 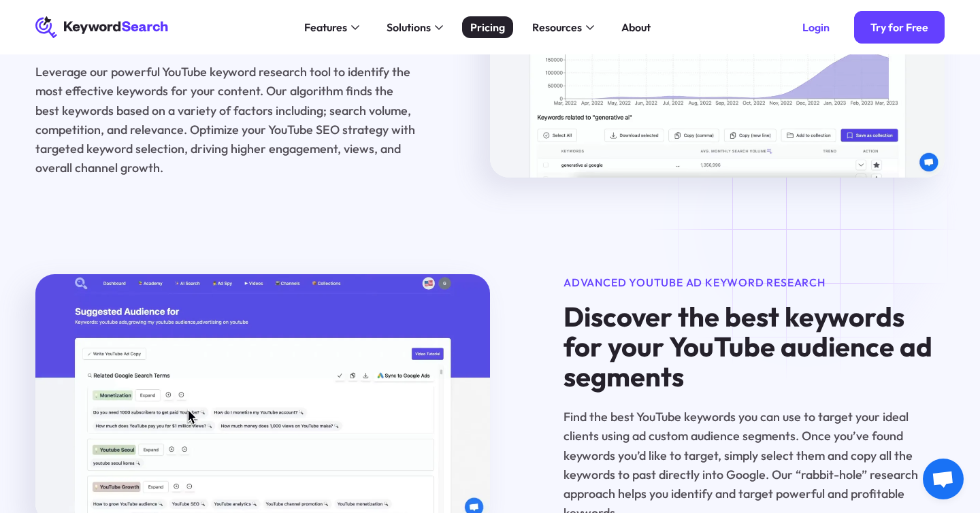 What do you see at coordinates (557, 27) in the screenshot?
I see `div: Resources` at bounding box center [557, 27].